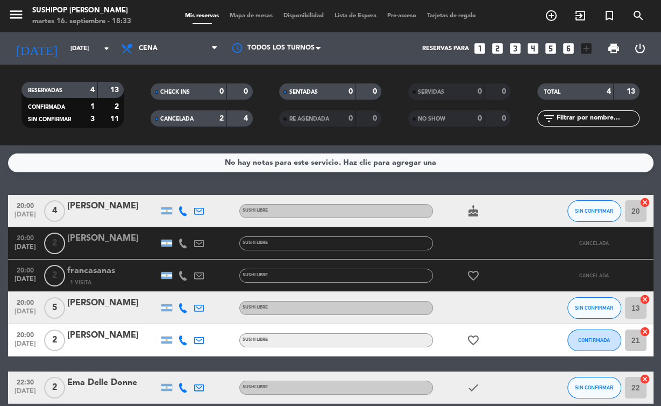 The height and width of the screenshot is (406, 661). What do you see at coordinates (25, 381) in the screenshot?
I see `span: 22:30` at bounding box center [25, 381].